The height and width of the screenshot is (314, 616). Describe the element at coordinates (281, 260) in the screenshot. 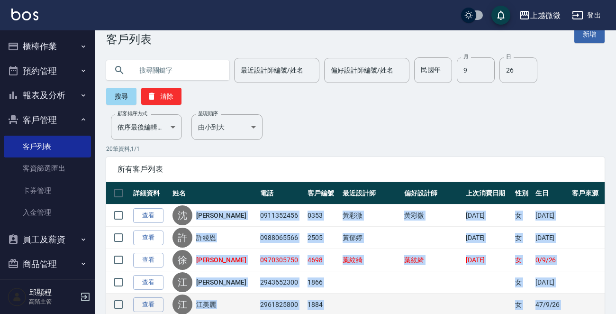

I see `td: 0970305750` at that location.